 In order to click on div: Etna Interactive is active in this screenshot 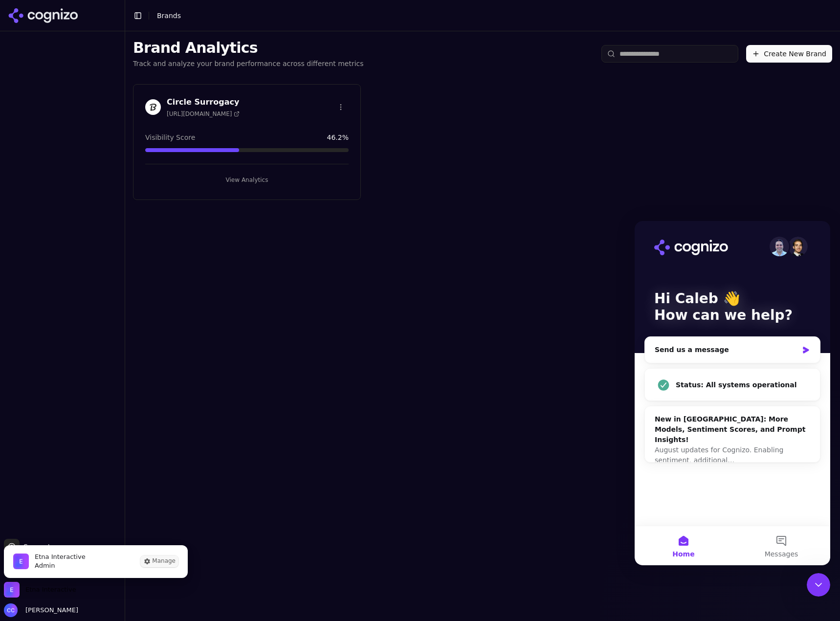, I will do `click(96, 561)`.